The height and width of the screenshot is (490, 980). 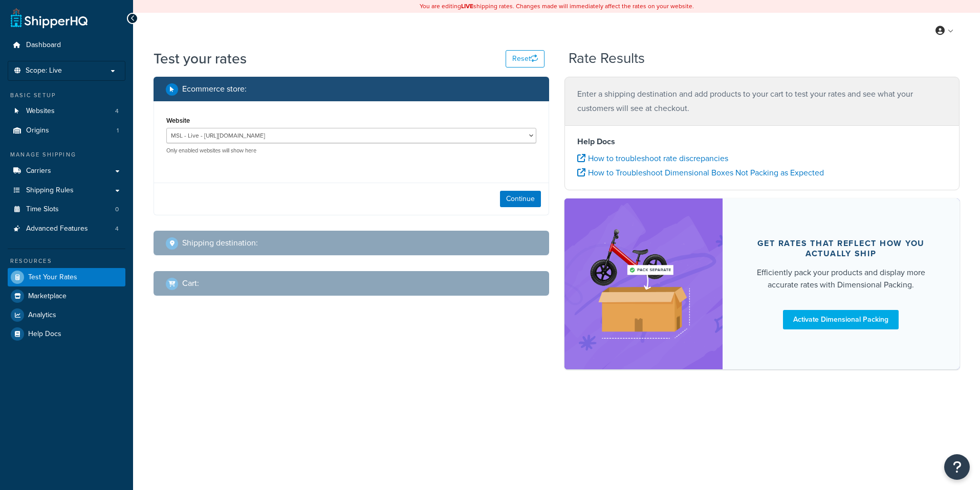 What do you see at coordinates (47, 296) in the screenshot?
I see `span: Marketplace` at bounding box center [47, 296].